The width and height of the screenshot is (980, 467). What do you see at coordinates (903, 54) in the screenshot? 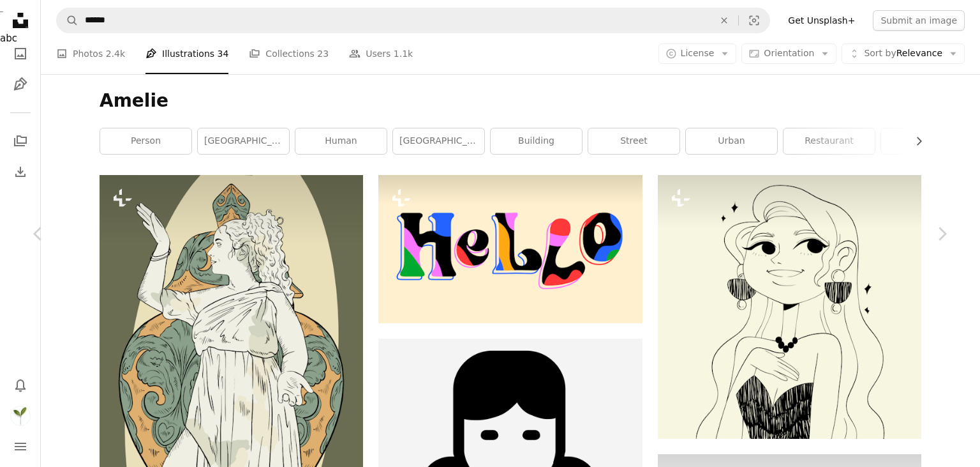
I see `span: Relevance` at bounding box center [903, 54].